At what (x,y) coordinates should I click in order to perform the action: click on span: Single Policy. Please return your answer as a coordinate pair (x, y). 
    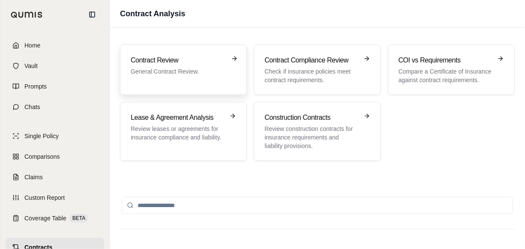
    Looking at the image, I should click on (42, 136).